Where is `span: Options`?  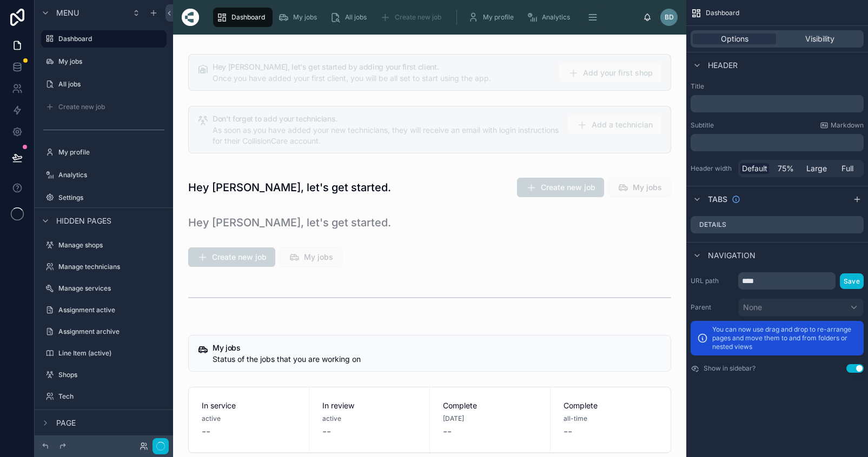
span: Options is located at coordinates (735, 39).